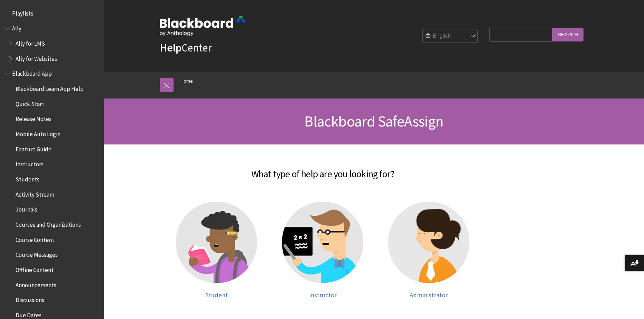 The width and height of the screenshot is (644, 319). I want to click on img: Administrator help, so click(429, 242).